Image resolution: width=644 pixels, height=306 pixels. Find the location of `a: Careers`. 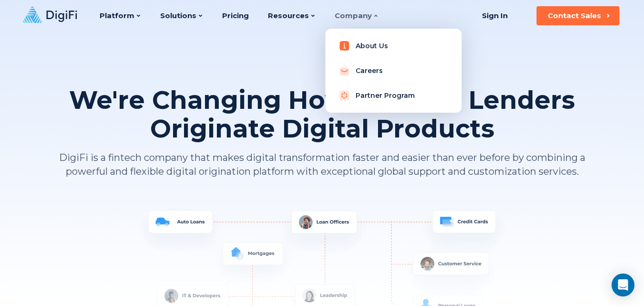

a: Careers is located at coordinates (393, 71).